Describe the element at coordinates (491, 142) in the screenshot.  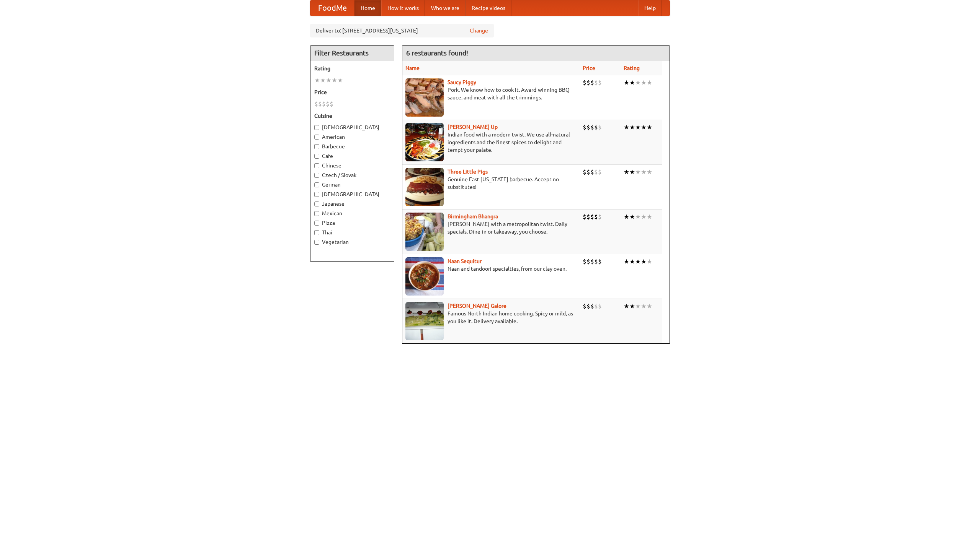
I see `p: Indian food with a modern twist. We use all-natural ingredients and the finest spices to delight ...` at that location.